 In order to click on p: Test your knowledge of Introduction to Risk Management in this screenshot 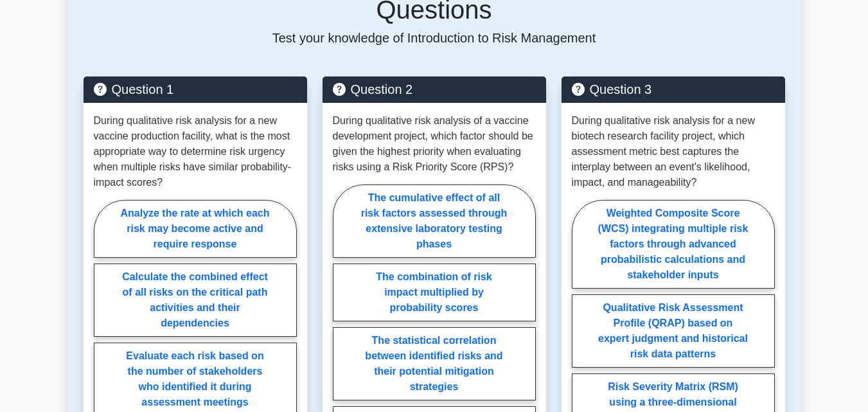, I will do `click(434, 38)`.